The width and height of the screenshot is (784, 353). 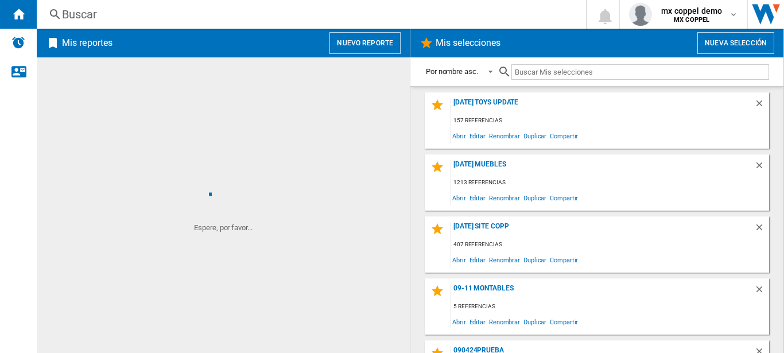 What do you see at coordinates (691, 11) in the screenshot?
I see `span: mx coppel demo` at bounding box center [691, 11].